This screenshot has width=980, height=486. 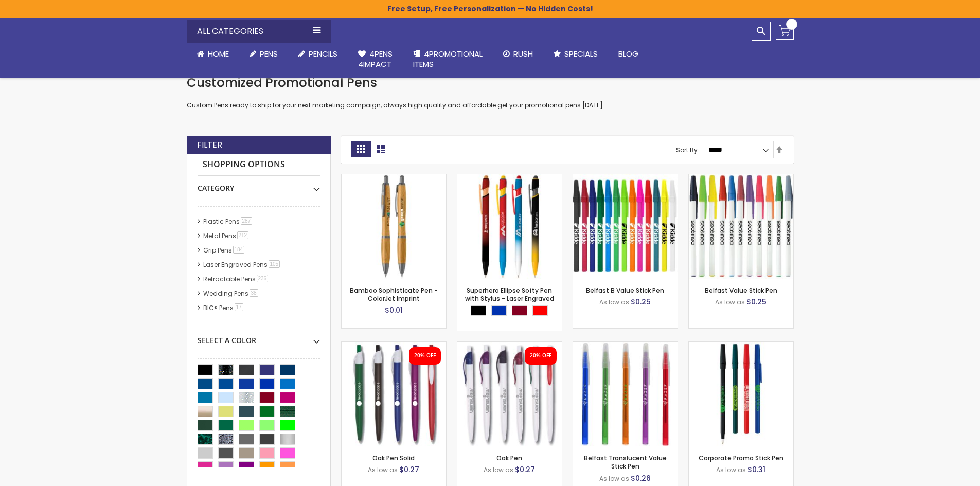 I want to click on span: $0.26, so click(x=641, y=479).